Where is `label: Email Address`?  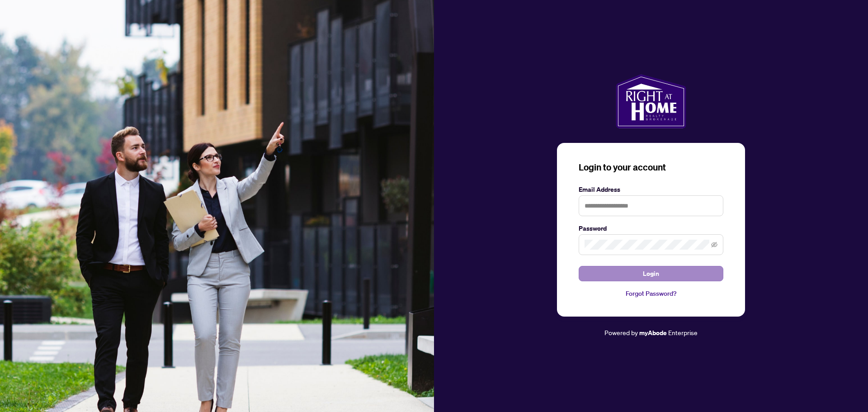
label: Email Address is located at coordinates (651, 189).